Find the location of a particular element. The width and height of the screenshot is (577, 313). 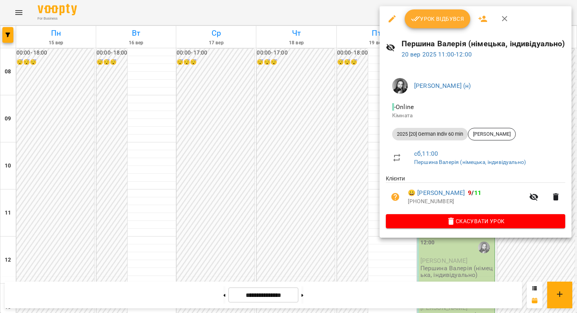

a: сб , 11:00 is located at coordinates (426, 153).